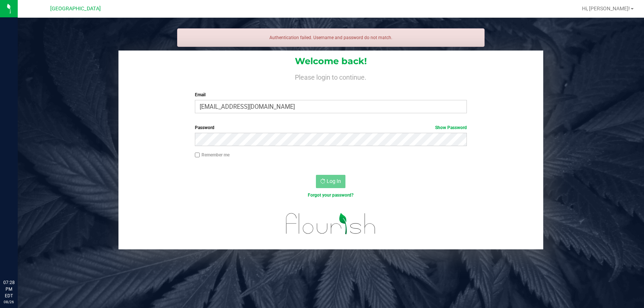 The image size is (644, 308). Describe the element at coordinates (9, 302) in the screenshot. I see `p: 08/26` at that location.